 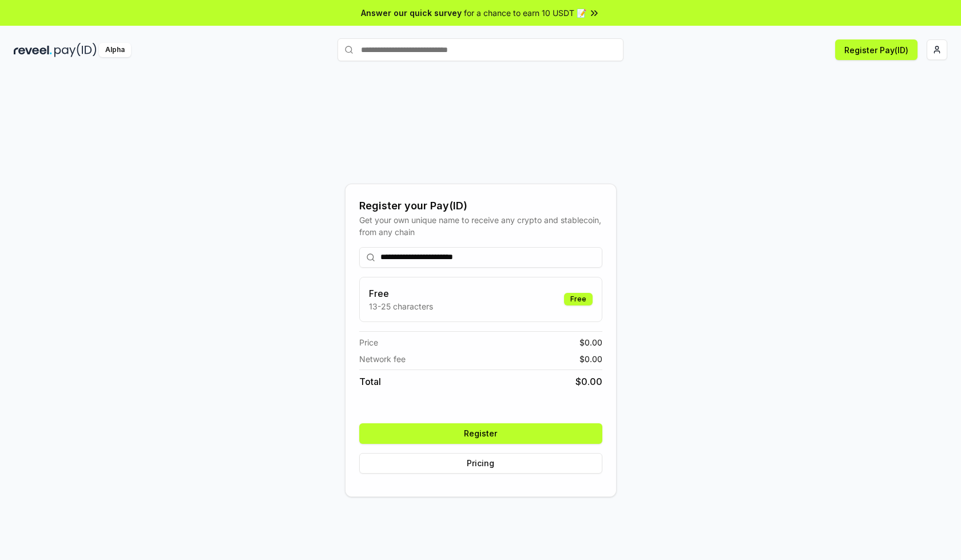 What do you see at coordinates (480, 463) in the screenshot?
I see `button: Pricing` at bounding box center [480, 463].